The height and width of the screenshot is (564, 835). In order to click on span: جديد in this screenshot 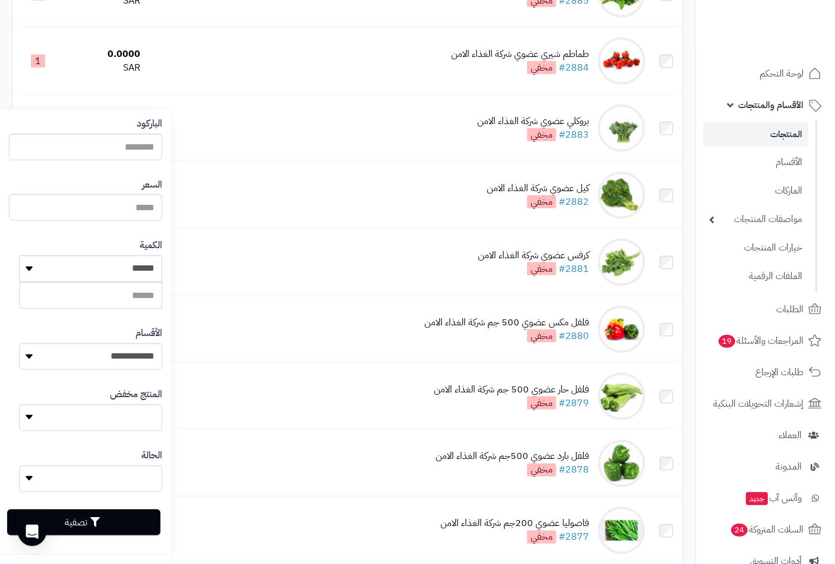, I will do `click(756, 499)`.